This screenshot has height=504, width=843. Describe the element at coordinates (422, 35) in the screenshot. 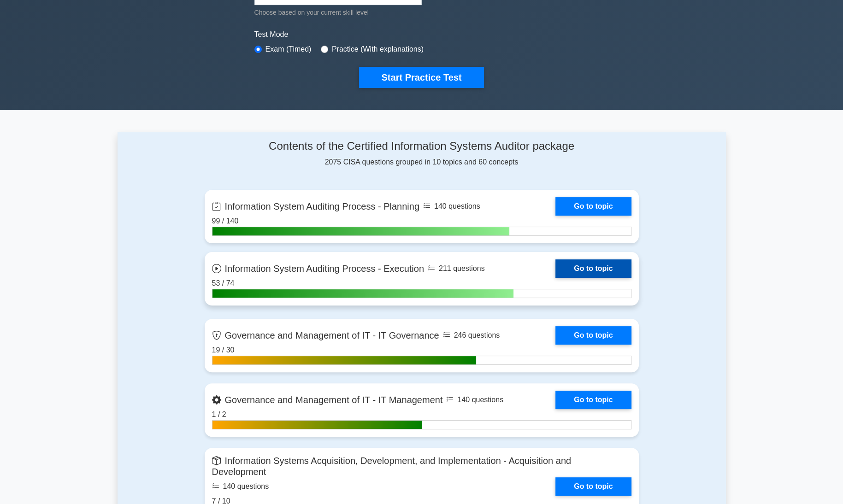

I see `label: Test Mode` at that location.